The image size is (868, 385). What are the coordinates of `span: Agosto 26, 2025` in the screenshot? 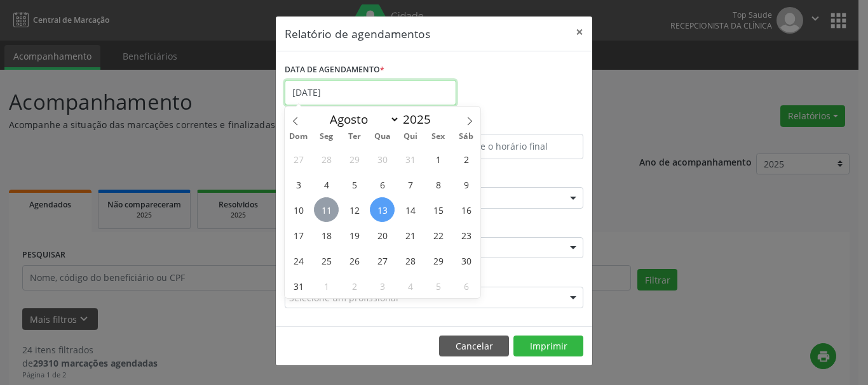 It's located at (354, 260).